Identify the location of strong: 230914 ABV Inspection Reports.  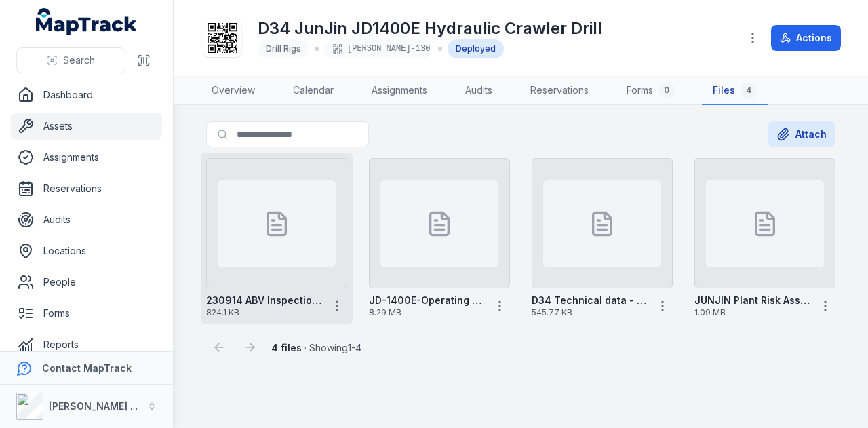
(264, 300).